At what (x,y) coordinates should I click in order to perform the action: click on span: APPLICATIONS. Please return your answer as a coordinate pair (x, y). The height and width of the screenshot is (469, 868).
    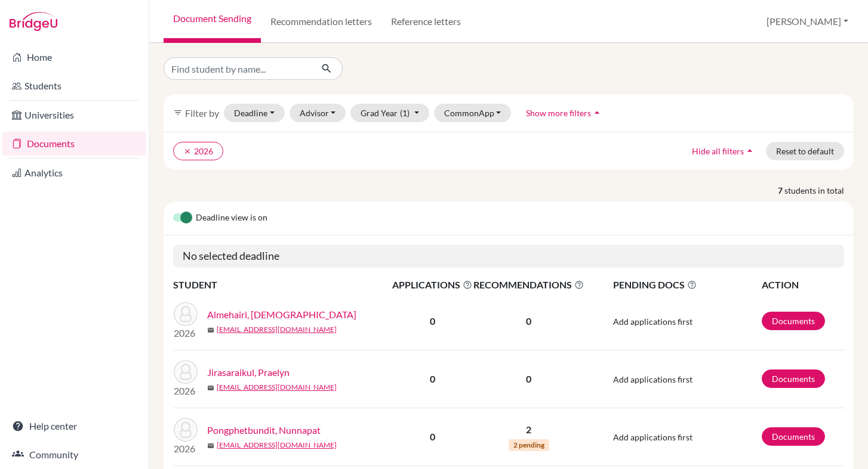
    Looking at the image, I should click on (432, 285).